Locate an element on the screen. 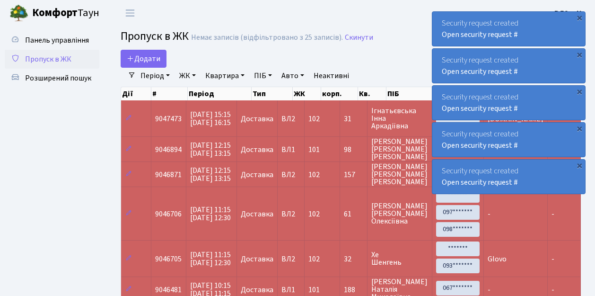 Image resolution: width=595 pixels, height=296 pixels. a: Авто is located at coordinates (293, 76).